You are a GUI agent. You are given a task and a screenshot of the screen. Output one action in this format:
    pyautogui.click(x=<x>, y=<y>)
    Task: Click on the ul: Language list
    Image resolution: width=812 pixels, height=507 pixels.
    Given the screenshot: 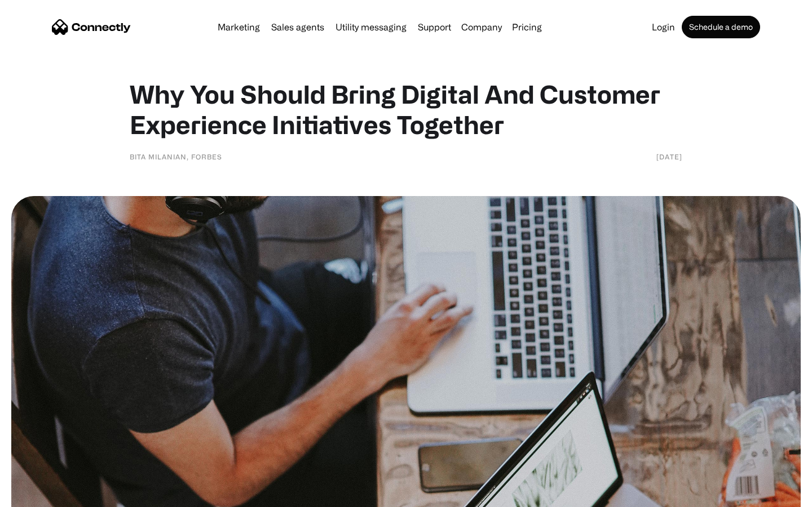 What is the action you would take?
    pyautogui.click(x=45, y=495)
    